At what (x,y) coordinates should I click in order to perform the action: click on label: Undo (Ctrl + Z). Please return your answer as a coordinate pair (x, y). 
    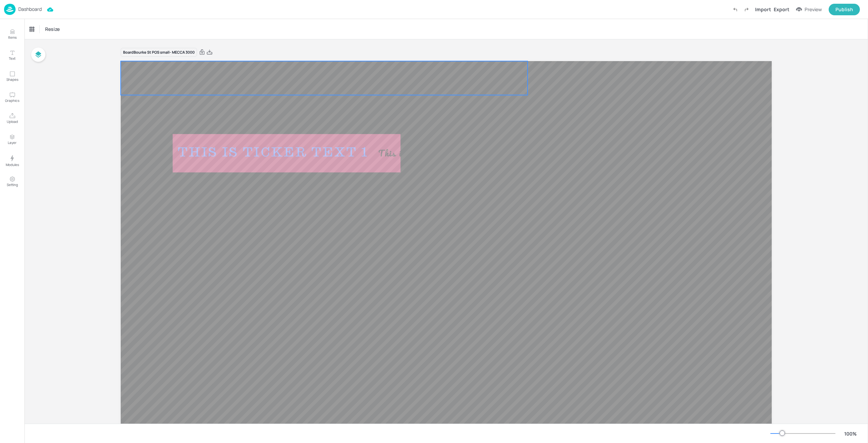
    Looking at the image, I should click on (735, 10).